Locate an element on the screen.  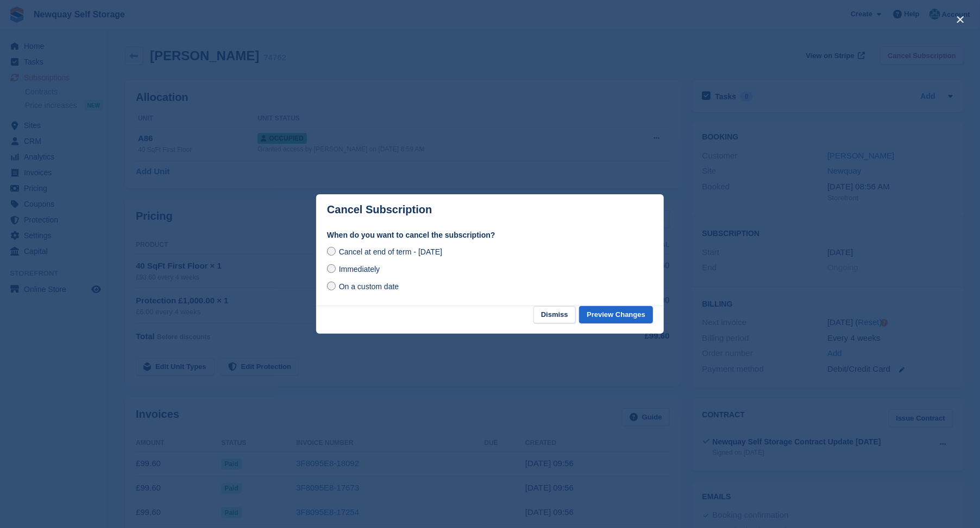
input: Immediately is located at coordinates (332, 268).